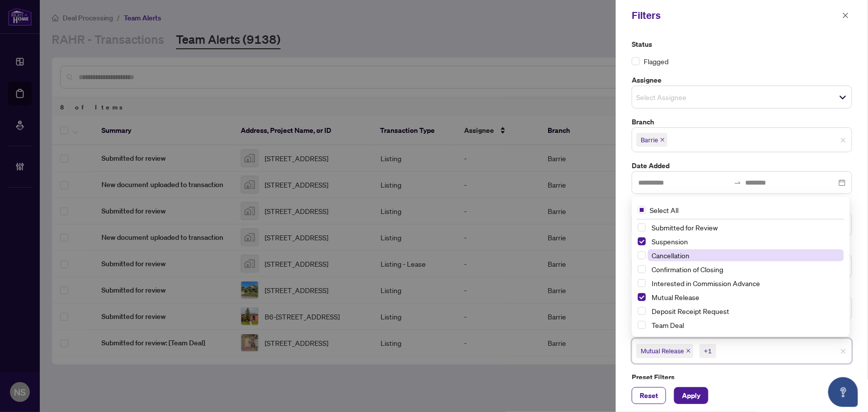 Image resolution: width=868 pixels, height=412 pixels. Describe the element at coordinates (641, 297) in the screenshot. I see `span: Select Mutual Release` at that location.